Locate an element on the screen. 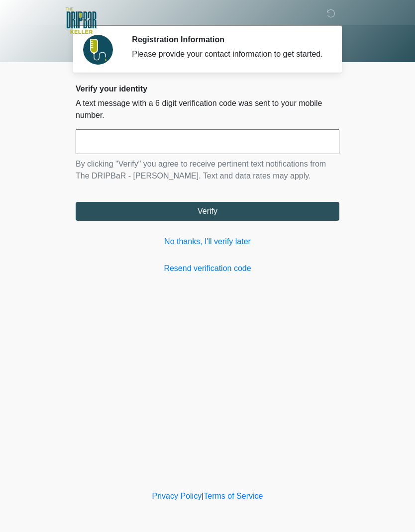 This screenshot has height=532, width=415. img: The DRIPBaR - Keller Logo is located at coordinates (81, 20).